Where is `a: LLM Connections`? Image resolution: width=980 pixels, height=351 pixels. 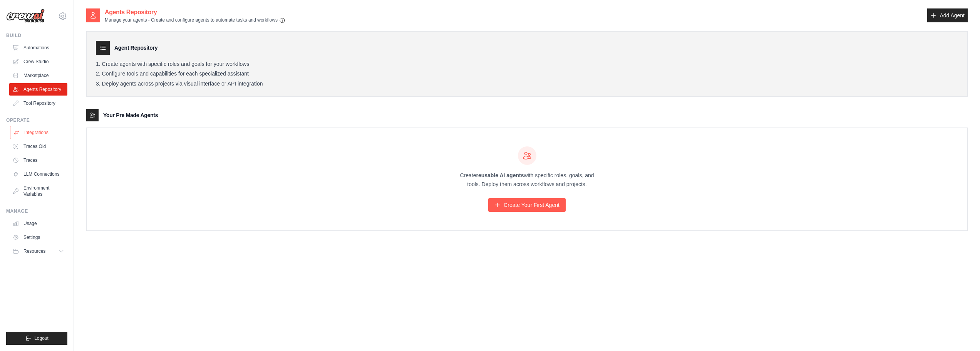 a: LLM Connections is located at coordinates (38, 175).